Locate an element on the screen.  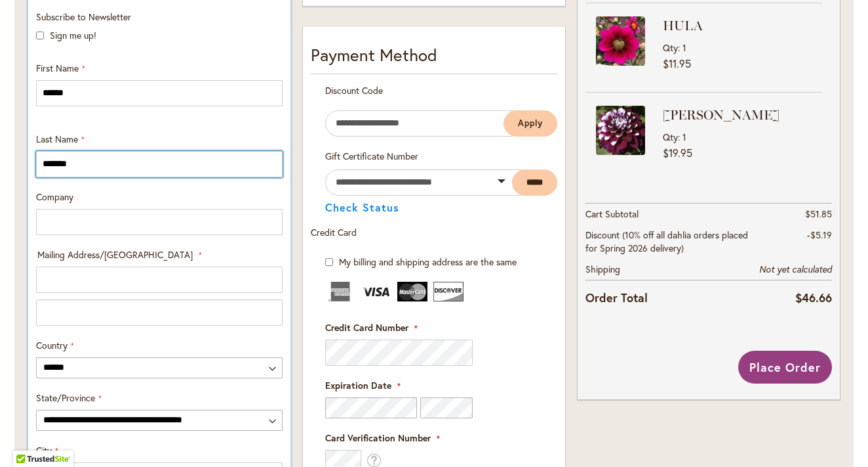
strong: Order Total is located at coordinates (616, 297).